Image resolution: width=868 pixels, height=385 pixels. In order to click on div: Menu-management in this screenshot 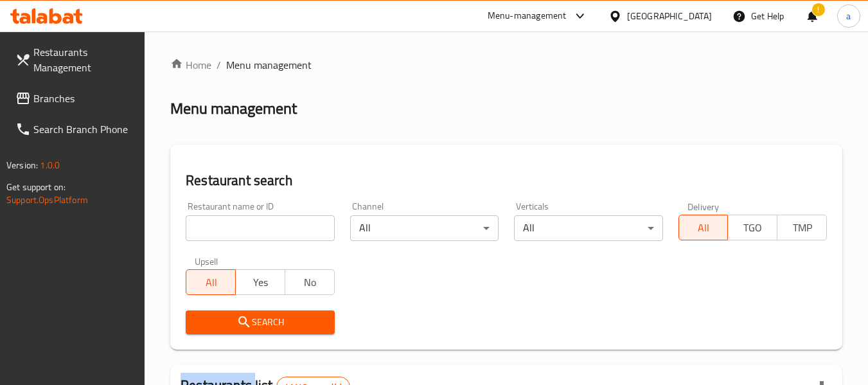, I will do `click(527, 16)`.